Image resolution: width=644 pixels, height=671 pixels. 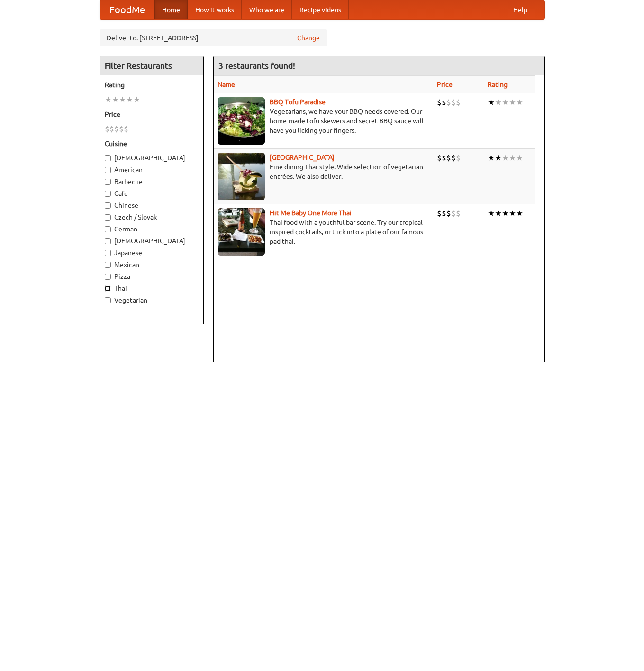 I want to click on b: BBQ Tofu Paradise, so click(x=298, y=102).